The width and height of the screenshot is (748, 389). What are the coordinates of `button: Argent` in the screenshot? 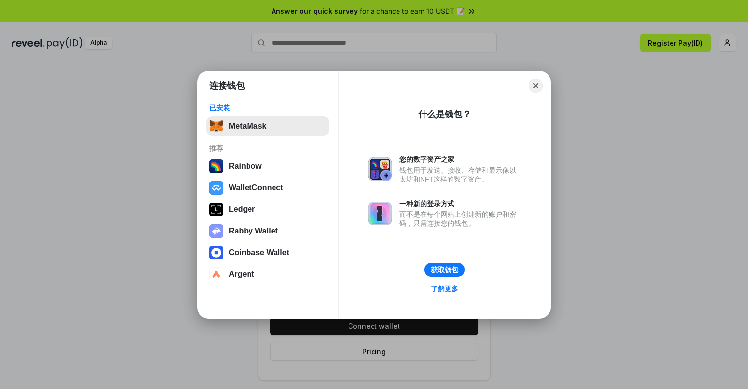 It's located at (268, 274).